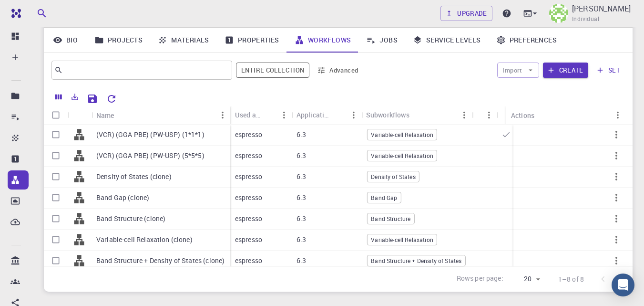  Describe the element at coordinates (467, 13) in the screenshot. I see `a: Upgrade` at that location.